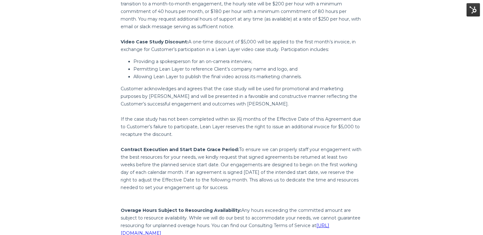  What do you see at coordinates (473, 10) in the screenshot?
I see `img: HubSpot Tools Menu Toggle` at bounding box center [473, 10].